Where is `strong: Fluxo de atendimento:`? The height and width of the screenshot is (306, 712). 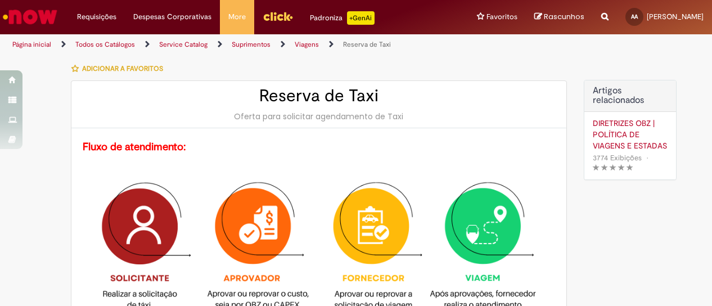 strong: Fluxo de atendimento: is located at coordinates (134, 147).